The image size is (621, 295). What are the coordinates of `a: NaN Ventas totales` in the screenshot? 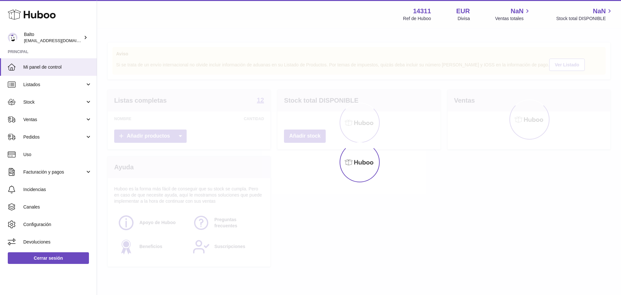 It's located at (513, 14).